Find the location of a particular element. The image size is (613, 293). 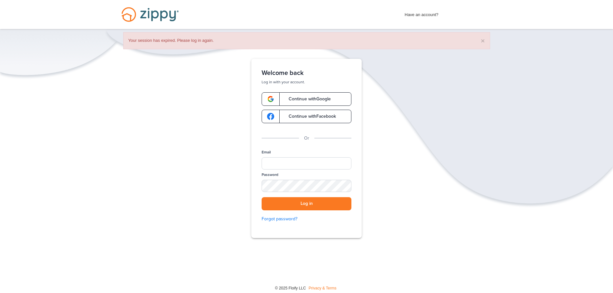

span: Continue with Facebook is located at coordinates (309, 116).